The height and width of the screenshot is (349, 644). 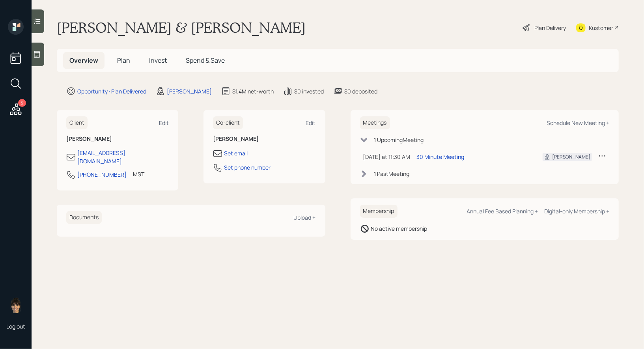 I want to click on div: Plan Delivery, so click(x=550, y=27).